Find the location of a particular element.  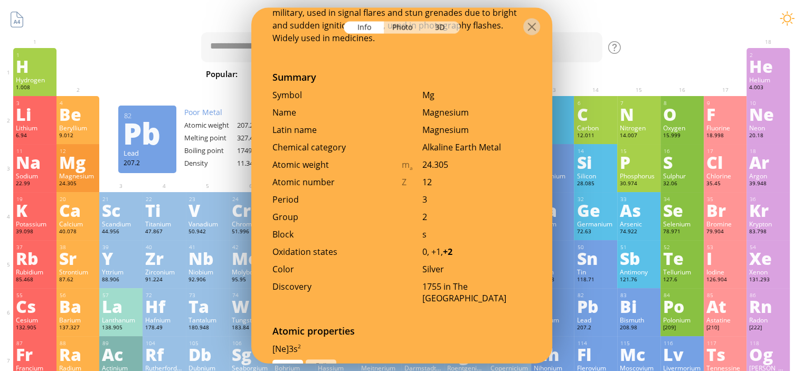

div: 39.948 is located at coordinates (768, 184).